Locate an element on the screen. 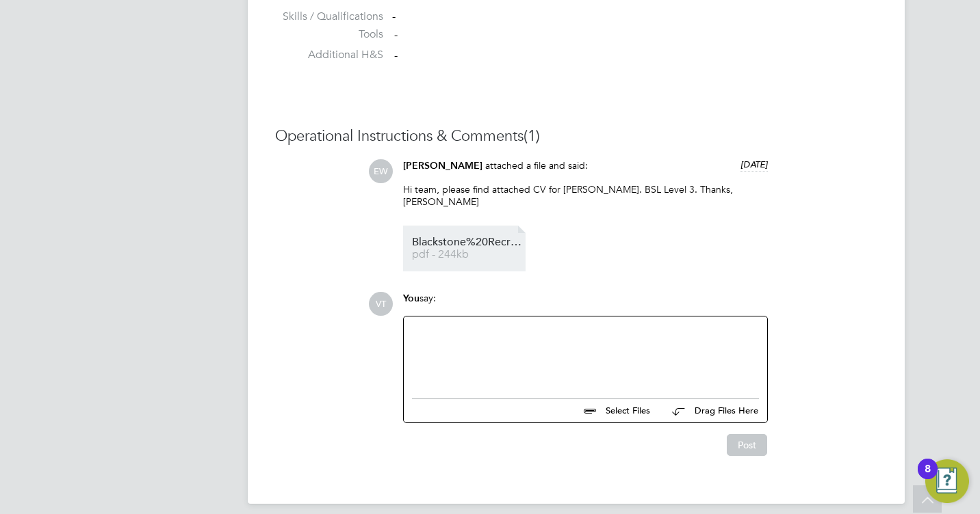  label: Tools is located at coordinates (329, 34).